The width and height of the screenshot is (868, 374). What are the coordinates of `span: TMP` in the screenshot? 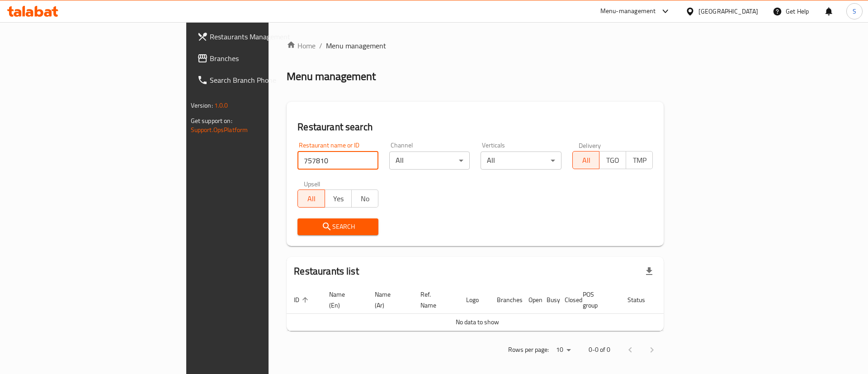 It's located at (639, 160).